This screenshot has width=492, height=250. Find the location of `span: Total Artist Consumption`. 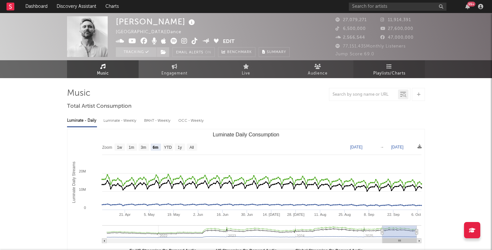

span: Total Artist Consumption is located at coordinates (99, 106).